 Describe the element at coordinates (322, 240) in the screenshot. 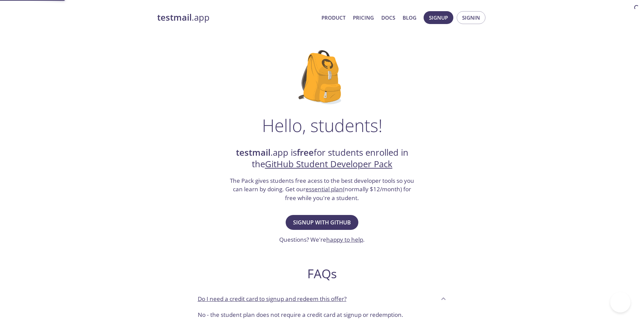

I see `h3: Questions? We're .` at that location.